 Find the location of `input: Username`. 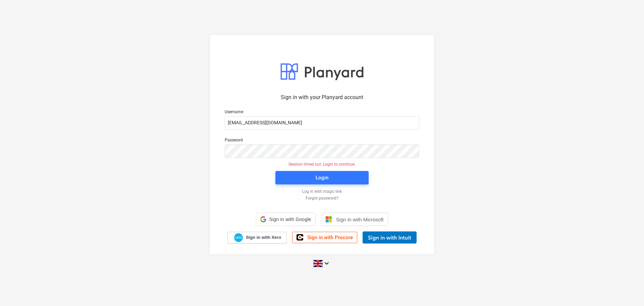

input: Username is located at coordinates (322, 123).